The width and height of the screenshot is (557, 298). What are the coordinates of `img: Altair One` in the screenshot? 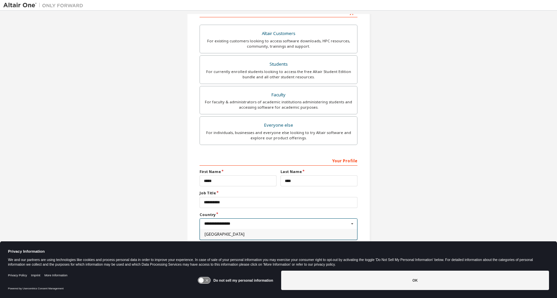 It's located at (45, 5).